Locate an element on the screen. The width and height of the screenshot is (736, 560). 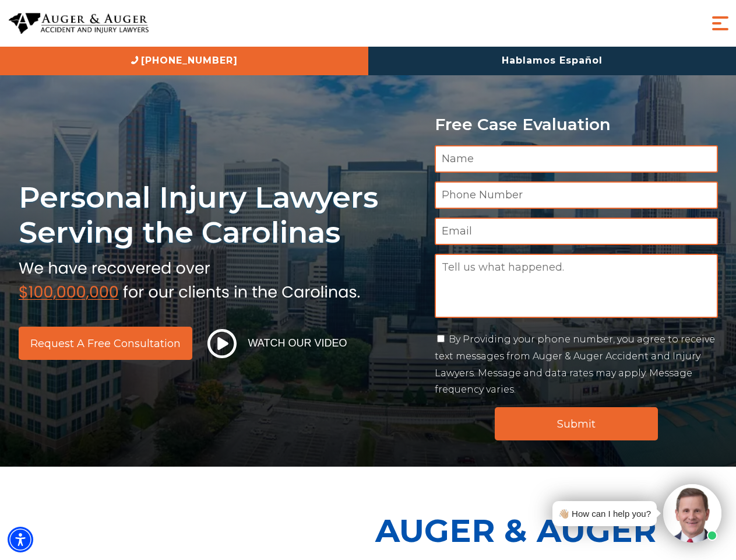
a: Auger & Auger Accident and Injury Lawyers Logo is located at coordinates (79, 23).